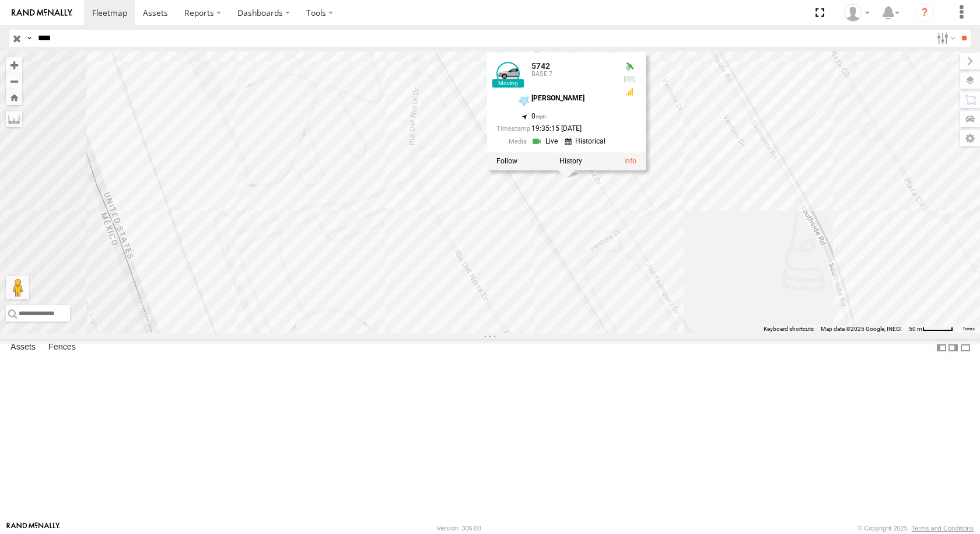  I want to click on img: rand-logo.svg, so click(42, 13).